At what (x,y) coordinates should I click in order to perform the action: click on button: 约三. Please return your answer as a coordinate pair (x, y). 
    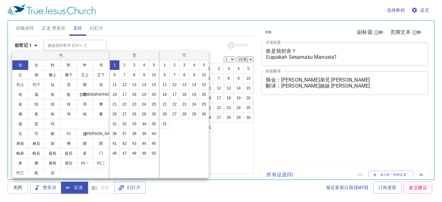
    Looking at the image, I should click on (20, 173).